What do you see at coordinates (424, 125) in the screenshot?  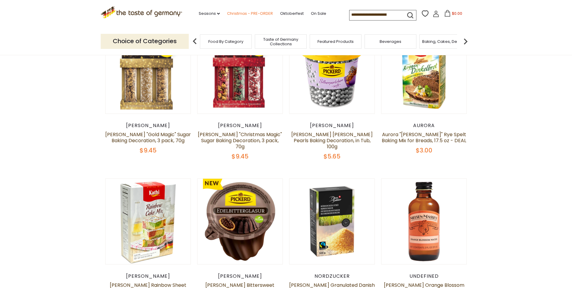 I see `div: Aurora` at bounding box center [424, 125].